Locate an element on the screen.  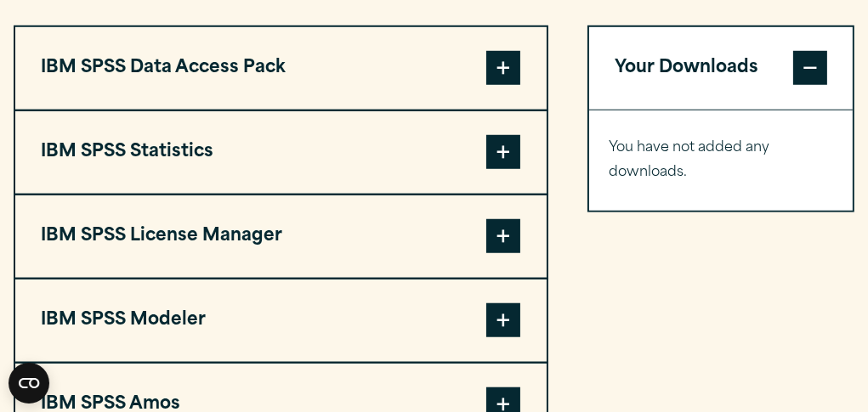
button: IBM SPSS Statistics is located at coordinates (281, 152).